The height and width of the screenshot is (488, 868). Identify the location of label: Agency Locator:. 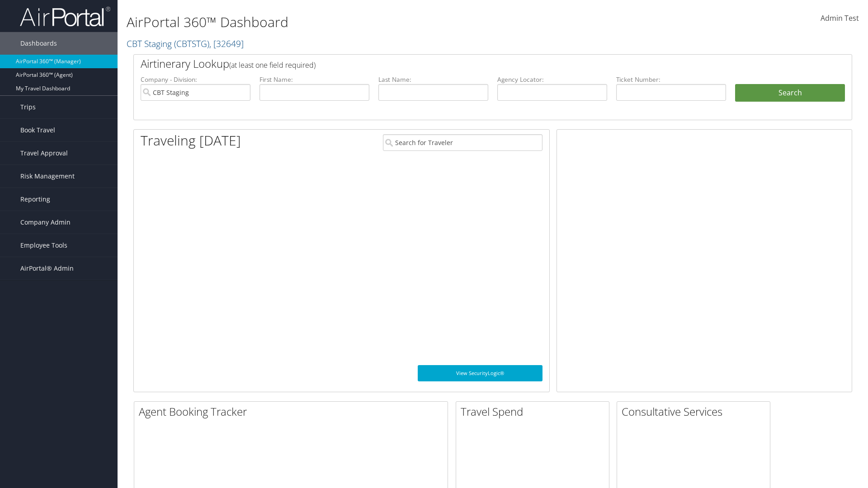
(552, 80).